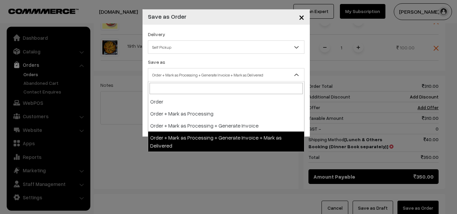  I want to click on label: Save as, so click(157, 62).